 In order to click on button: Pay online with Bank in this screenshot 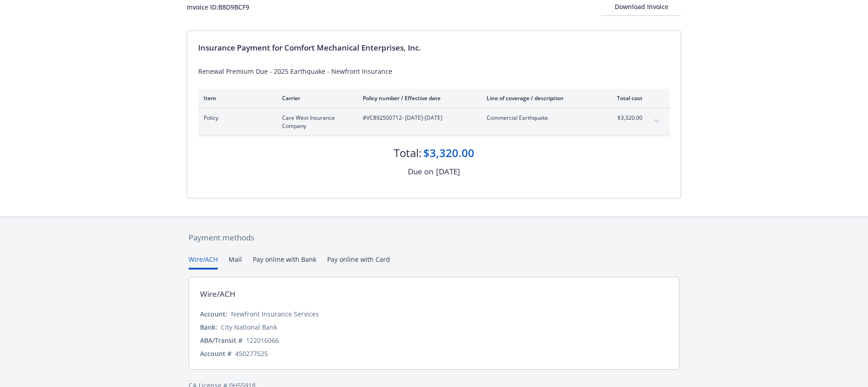, I will do `click(285, 262)`.